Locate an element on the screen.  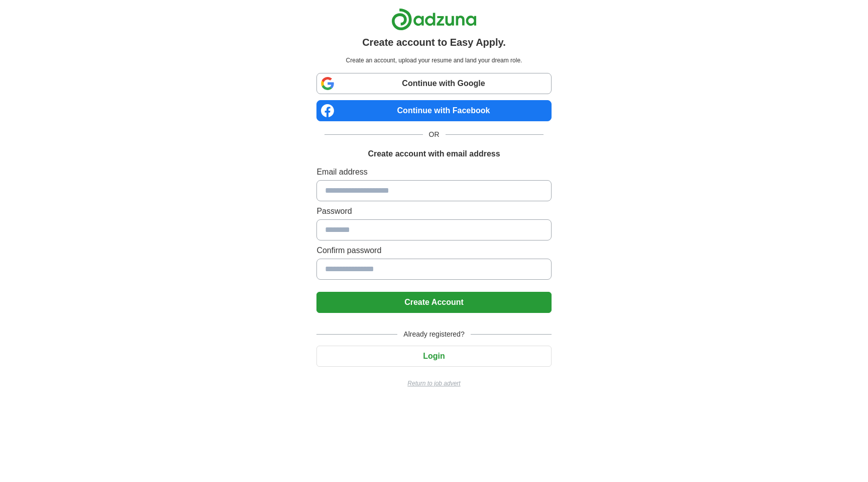
button: Login is located at coordinates (433, 356).